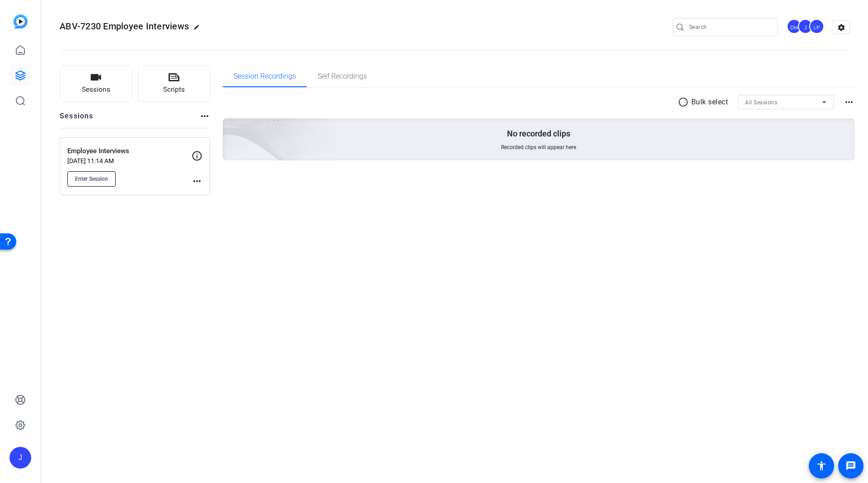  What do you see at coordinates (729, 27) in the screenshot?
I see `input: Search` at bounding box center [729, 27].